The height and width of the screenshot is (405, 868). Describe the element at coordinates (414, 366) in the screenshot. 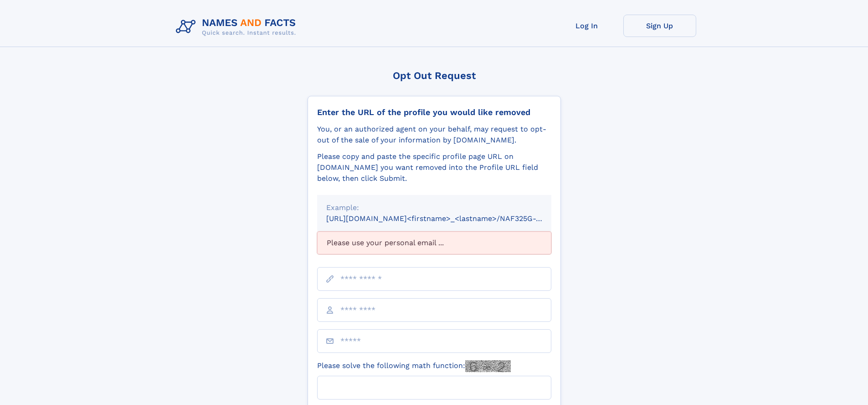

I see `label: Please solve the following math function:` at that location.